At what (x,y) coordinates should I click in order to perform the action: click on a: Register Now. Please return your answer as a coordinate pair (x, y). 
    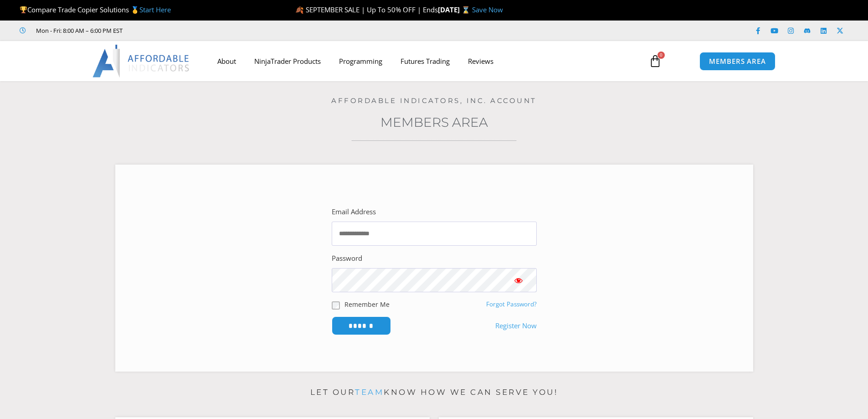
    Looking at the image, I should click on (516, 326).